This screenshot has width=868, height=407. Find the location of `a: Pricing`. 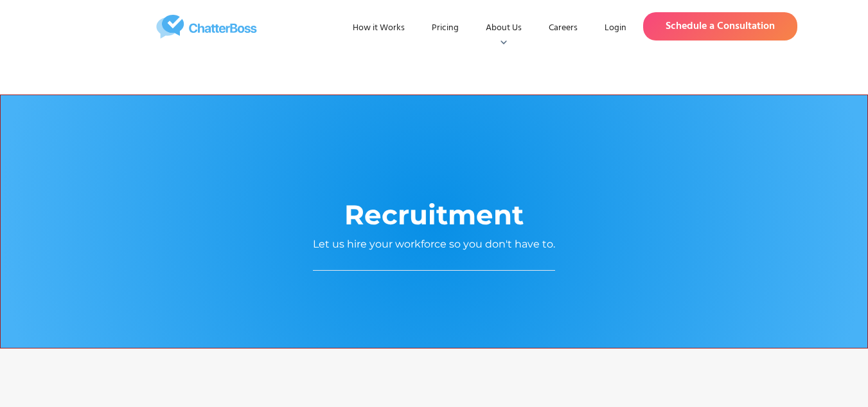

a: Pricing is located at coordinates (445, 28).